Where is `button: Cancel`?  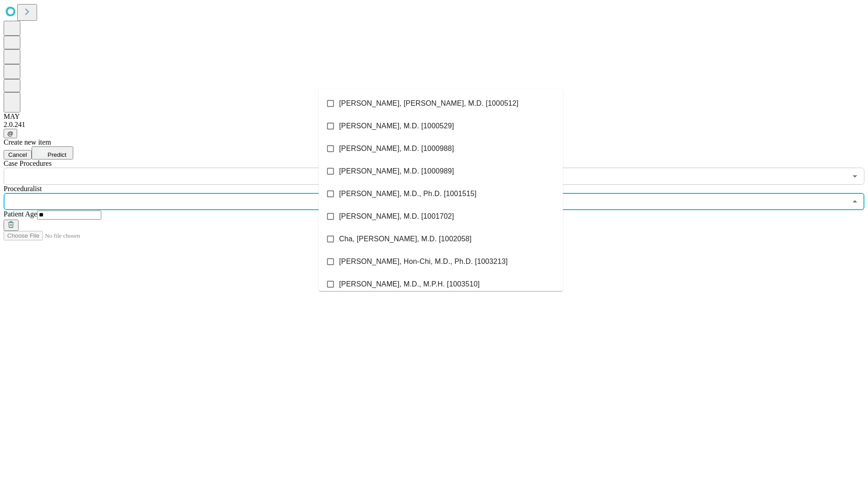
button: Cancel is located at coordinates (18, 155).